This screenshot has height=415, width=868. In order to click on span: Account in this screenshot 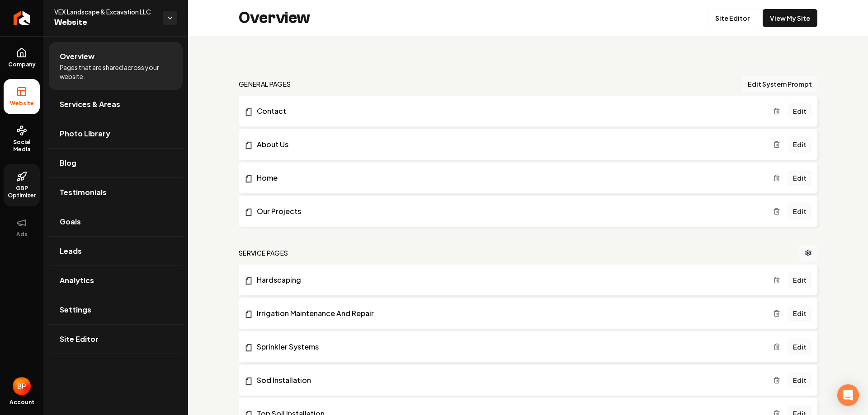, I will do `click(21, 403)`.